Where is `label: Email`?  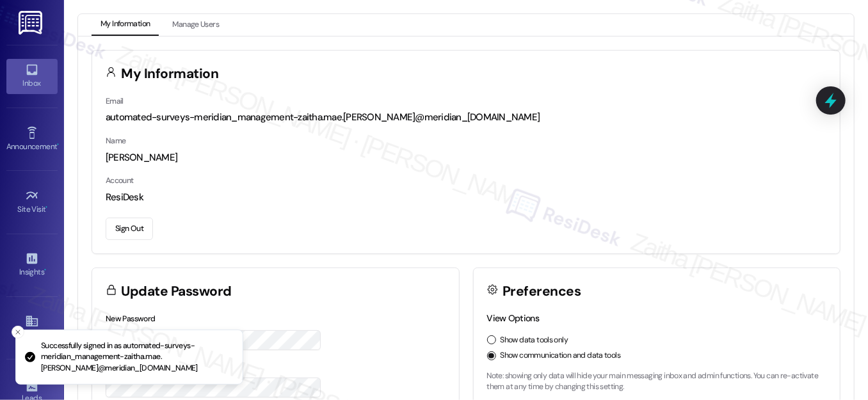
label: Email is located at coordinates (114, 101).